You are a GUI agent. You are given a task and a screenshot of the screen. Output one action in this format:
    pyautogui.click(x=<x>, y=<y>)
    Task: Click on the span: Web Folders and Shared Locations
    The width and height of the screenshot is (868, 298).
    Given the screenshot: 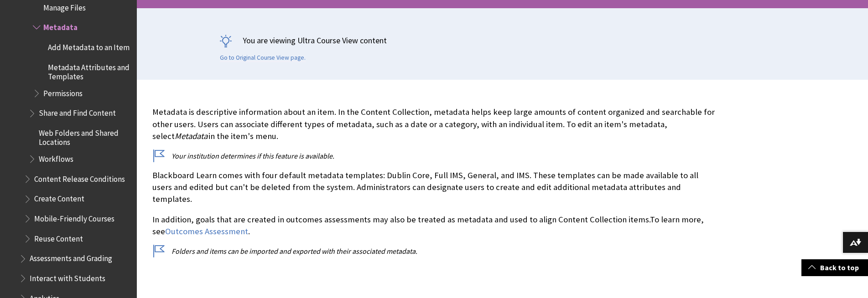 What is the action you would take?
    pyautogui.click(x=85, y=136)
    